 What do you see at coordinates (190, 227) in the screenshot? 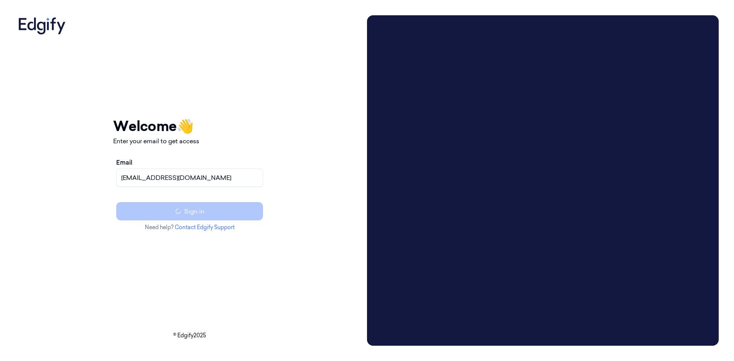
I see `p: Need help?` at bounding box center [190, 227].